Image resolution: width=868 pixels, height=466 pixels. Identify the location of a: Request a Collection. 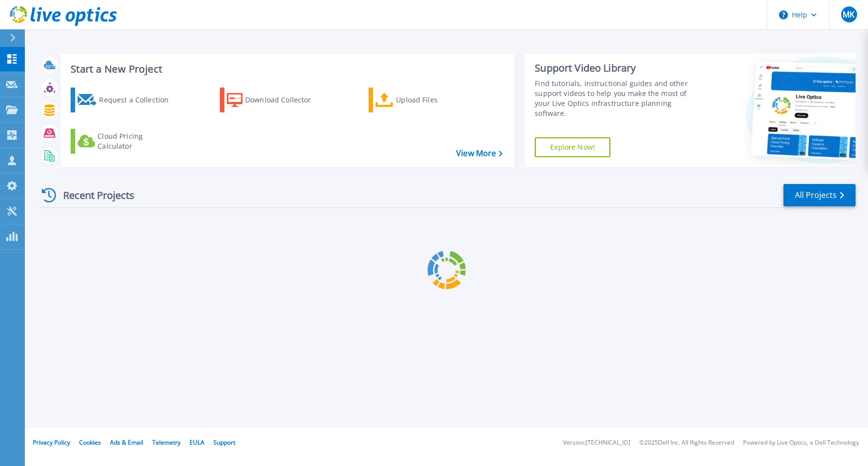
(126, 100).